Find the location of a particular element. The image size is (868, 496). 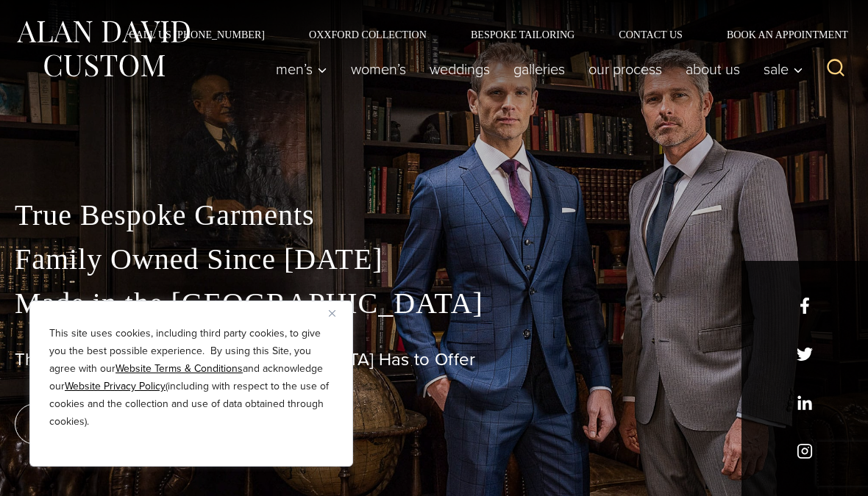

a: Our Process is located at coordinates (625, 69).